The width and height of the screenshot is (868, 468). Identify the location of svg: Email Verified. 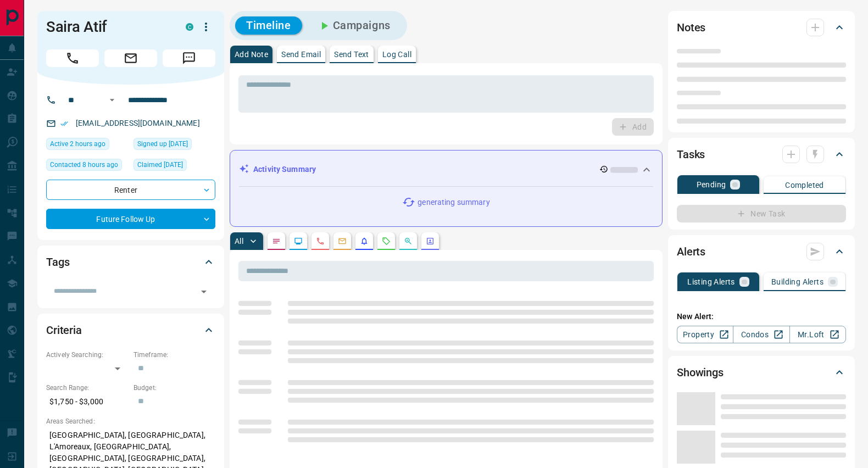
(64, 124).